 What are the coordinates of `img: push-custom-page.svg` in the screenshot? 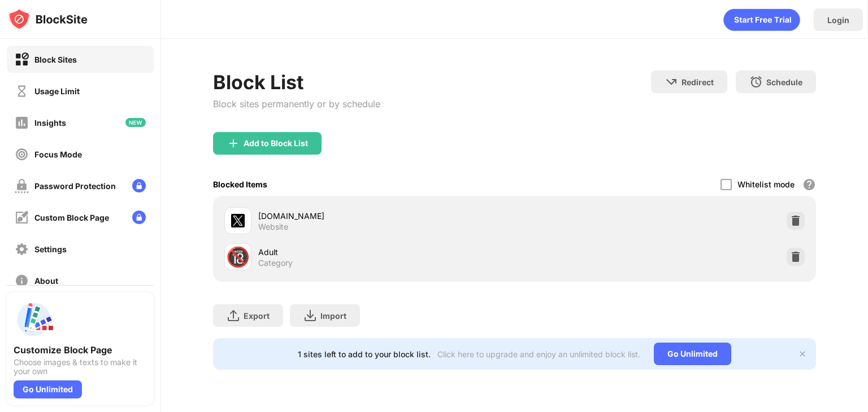 It's located at (34, 320).